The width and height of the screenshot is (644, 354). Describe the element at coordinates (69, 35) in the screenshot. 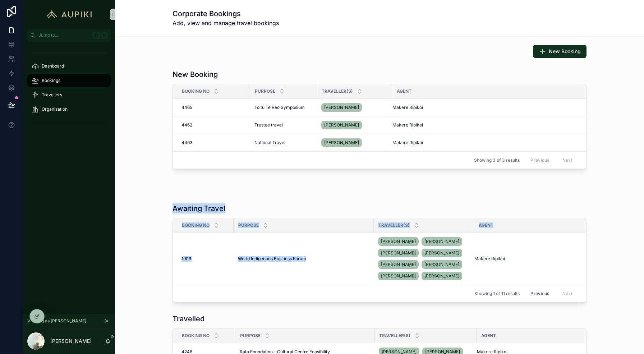

I see `button: Jump to...K` at that location.